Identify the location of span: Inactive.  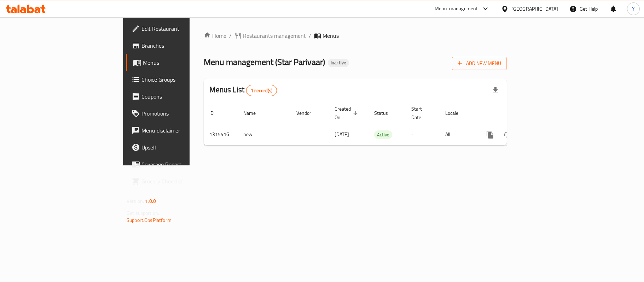
(338, 63).